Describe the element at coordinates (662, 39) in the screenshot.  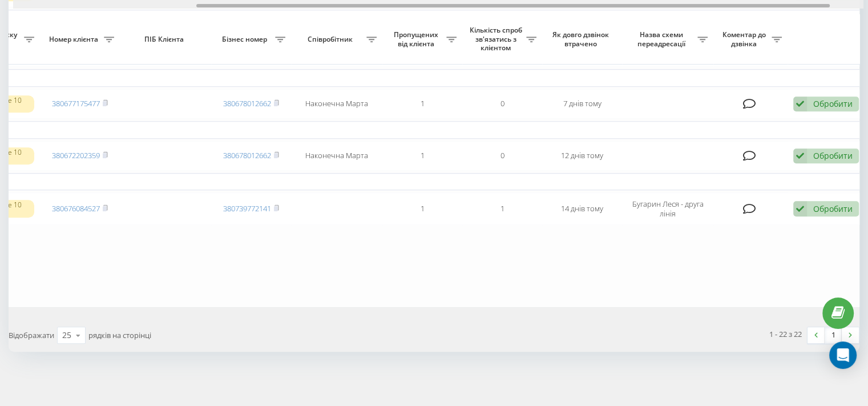
I see `span: Назва схеми переадресації` at that location.